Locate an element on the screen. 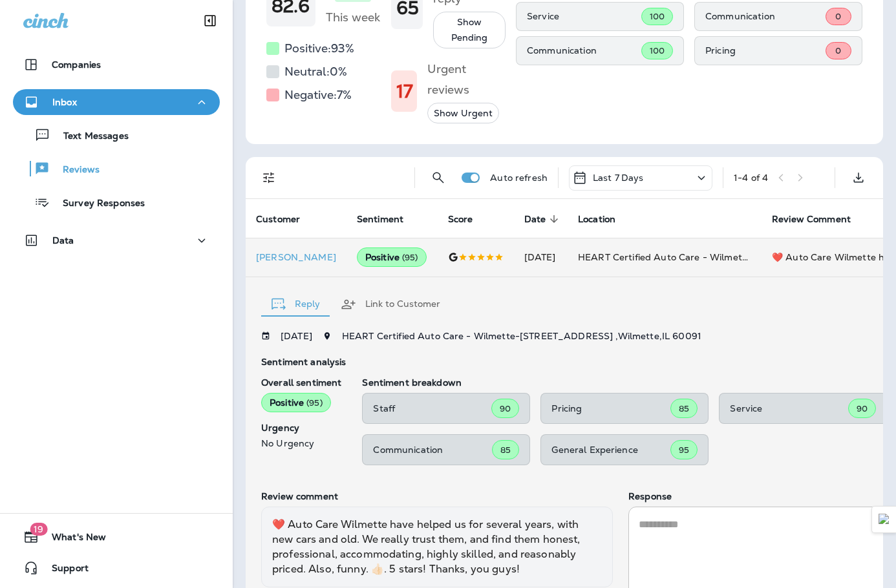 This screenshot has height=588, width=896. div: Click to view Customer Drawer is located at coordinates (296, 257).